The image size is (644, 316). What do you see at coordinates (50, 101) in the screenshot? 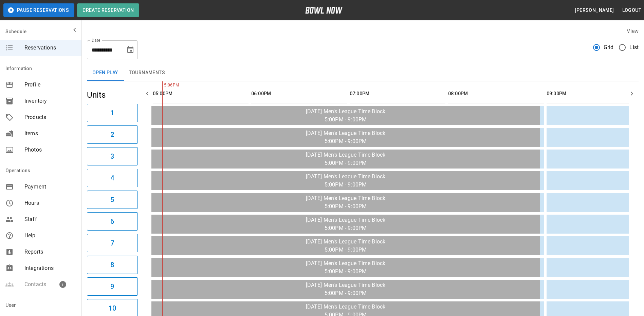
I see `span: Inventory` at bounding box center [50, 101].